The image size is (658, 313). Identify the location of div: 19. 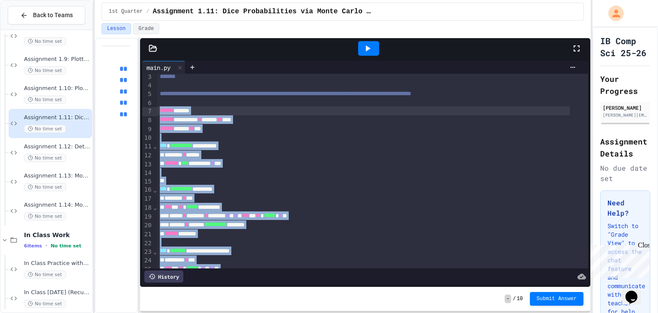
(147, 217).